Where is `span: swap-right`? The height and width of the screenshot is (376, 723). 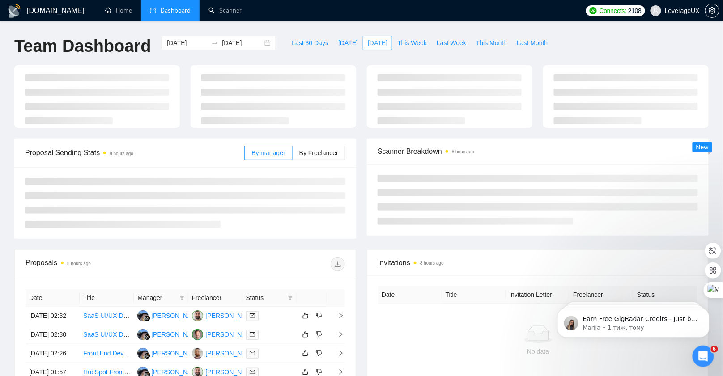
span: swap-right is located at coordinates (215, 43).